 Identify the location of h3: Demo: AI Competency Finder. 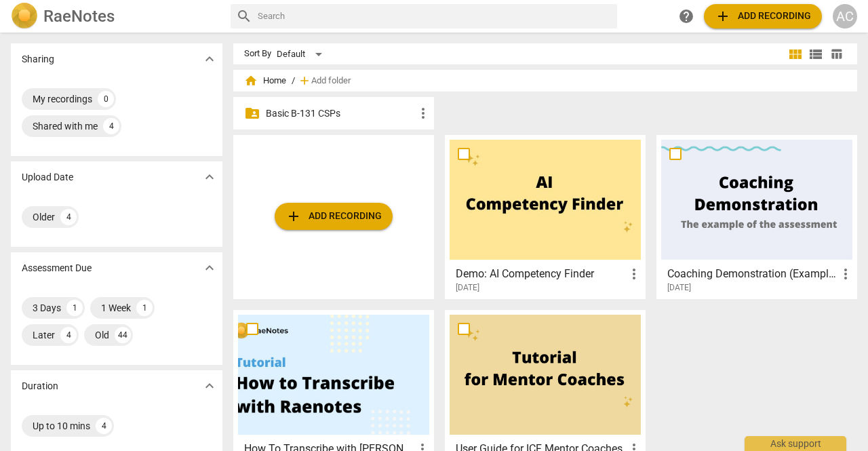
(541, 274).